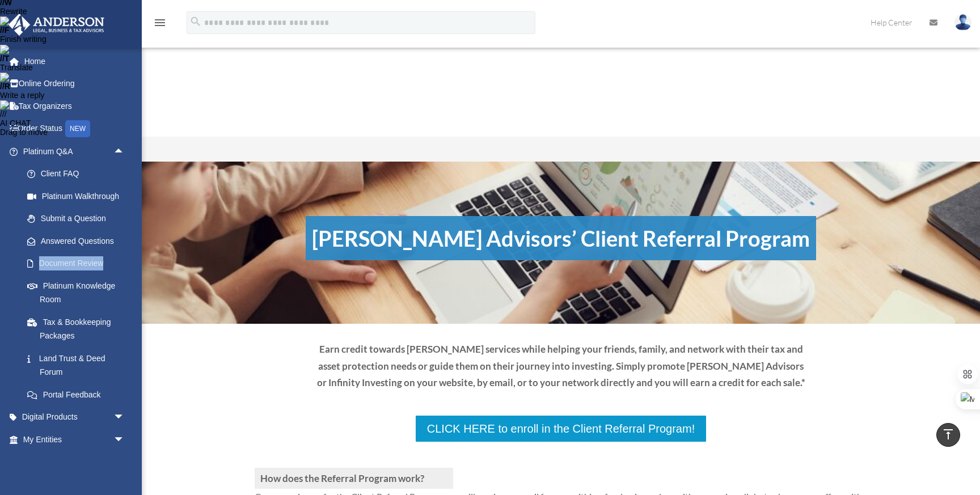 The width and height of the screenshot is (980, 495). What do you see at coordinates (79, 395) in the screenshot?
I see `a: Portal Feedback` at bounding box center [79, 395].